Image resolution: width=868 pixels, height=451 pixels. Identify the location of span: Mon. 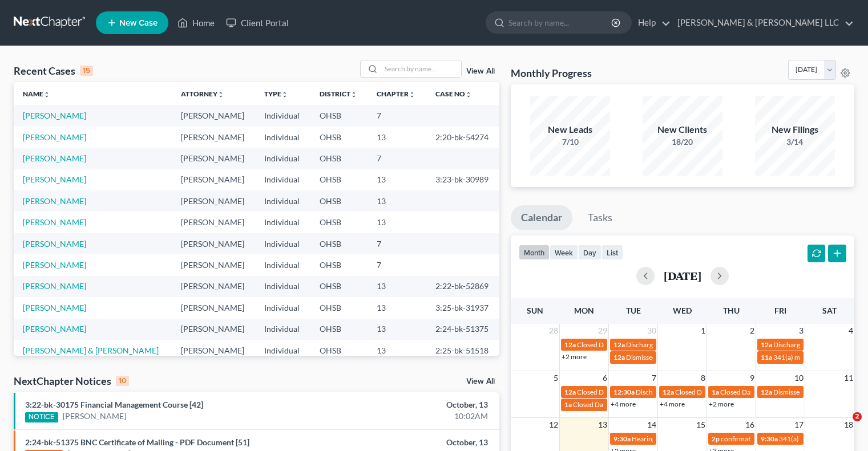
(584, 310).